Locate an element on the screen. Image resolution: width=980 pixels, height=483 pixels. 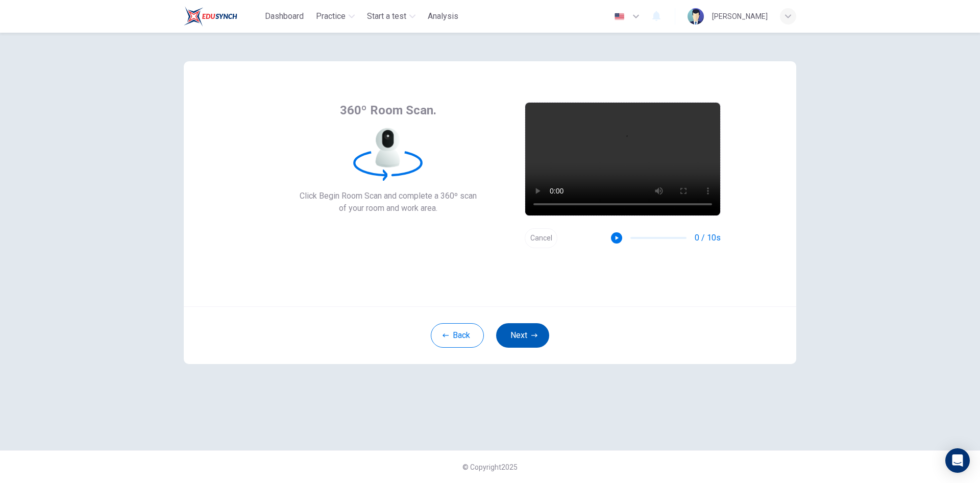
div: Open Intercom Messenger is located at coordinates (957, 460).